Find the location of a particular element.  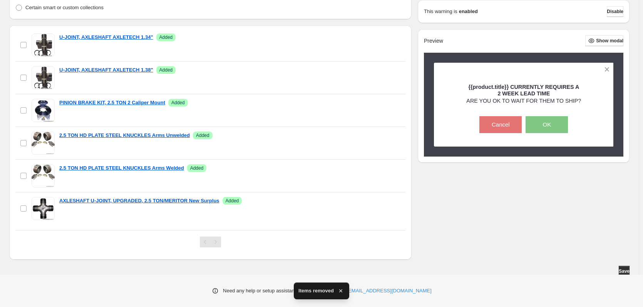

button: Show modal is located at coordinates (604, 41).